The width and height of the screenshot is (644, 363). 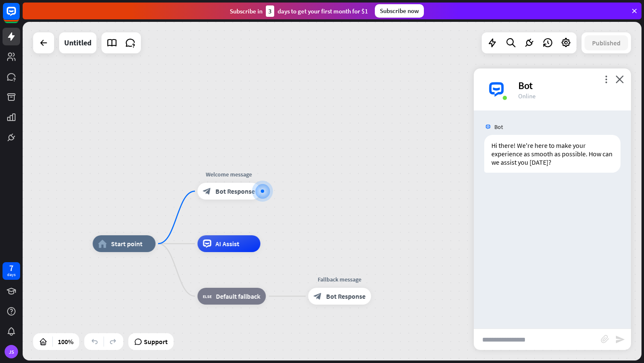 I want to click on button: Published, so click(x=607, y=43).